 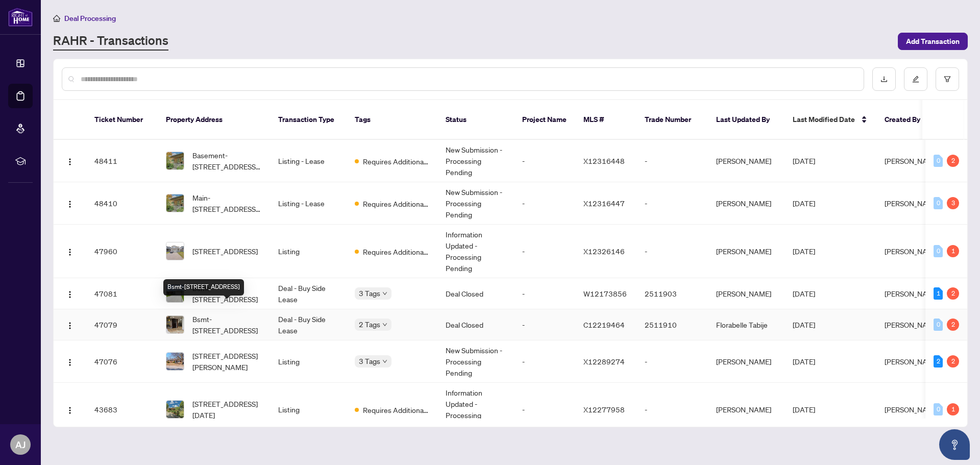 What do you see at coordinates (933, 41) in the screenshot?
I see `span: Add Transaction` at bounding box center [933, 41].